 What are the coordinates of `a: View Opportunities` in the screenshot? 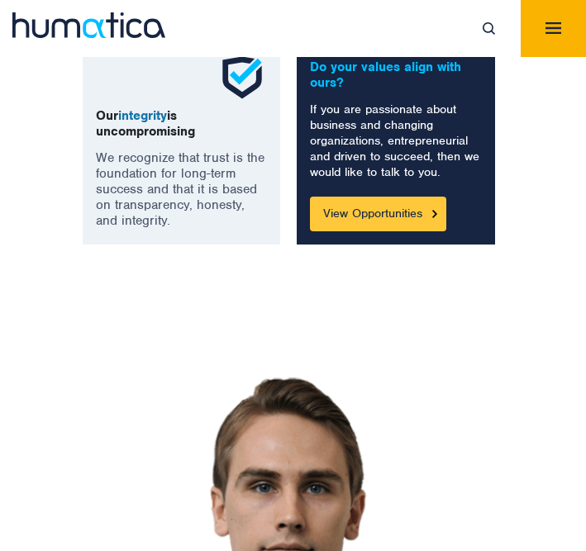 It's located at (378, 214).